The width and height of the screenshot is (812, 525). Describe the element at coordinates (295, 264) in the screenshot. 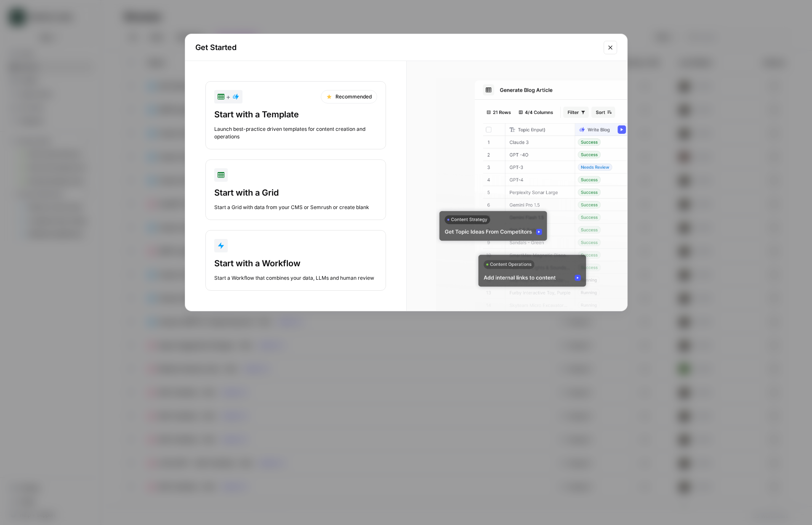

I see `div: Start with a Workflow` at that location.